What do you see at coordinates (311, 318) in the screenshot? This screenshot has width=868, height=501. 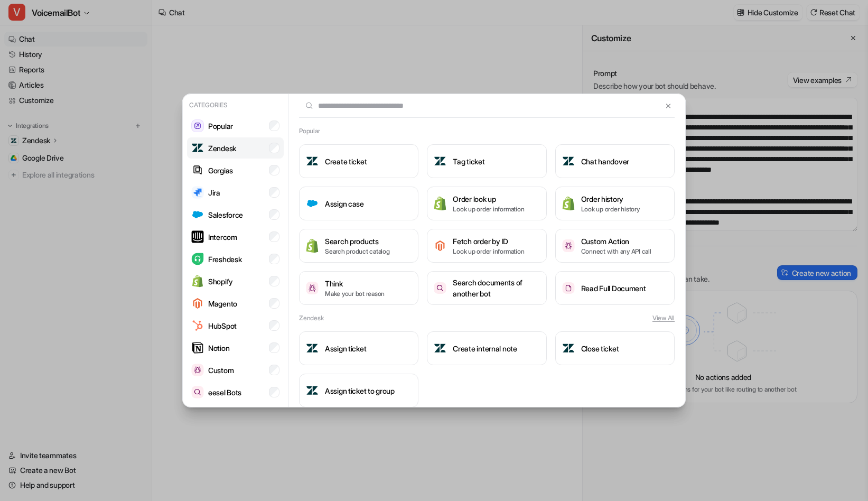 I see `h2: Zendesk` at bounding box center [311, 318].